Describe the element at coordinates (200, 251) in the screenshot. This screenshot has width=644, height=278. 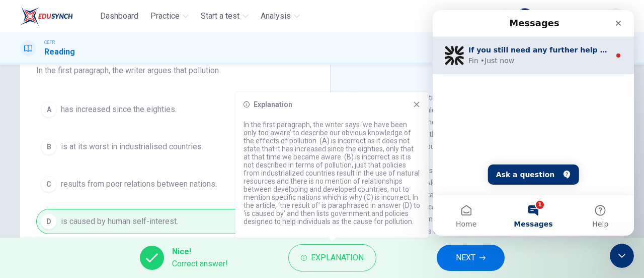
I see `span: Nice!` at that location.